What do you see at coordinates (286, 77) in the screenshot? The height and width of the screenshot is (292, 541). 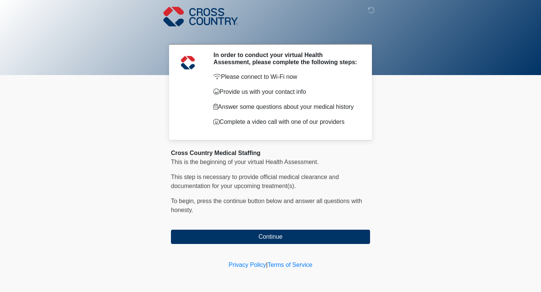 I see `p: Please connect to Wi-Fi now` at bounding box center [286, 77].